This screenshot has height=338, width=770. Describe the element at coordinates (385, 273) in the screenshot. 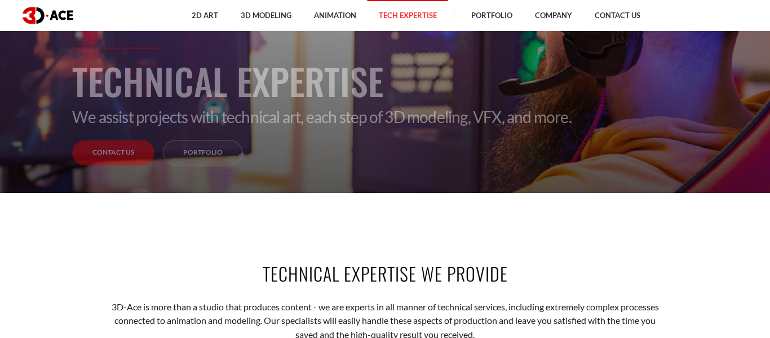

I see `h2: Technical expertise we provide` at that location.